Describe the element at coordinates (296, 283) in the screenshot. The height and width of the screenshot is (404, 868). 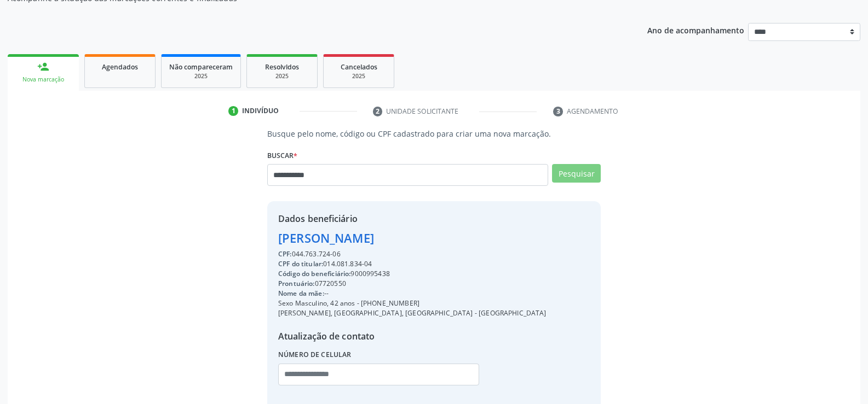
I see `span: Prontuário:` at that location.